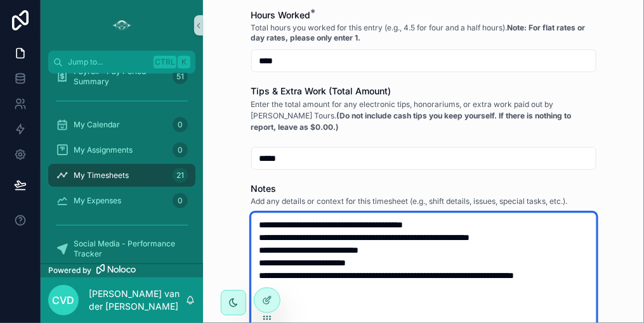 Image resolution: width=644 pixels, height=323 pixels. Describe the element at coordinates (411, 121) in the screenshot. I see `strong: (Do not include cash tips you keep yourself. If there is nothing to report, leave as $0.00.)` at that location.